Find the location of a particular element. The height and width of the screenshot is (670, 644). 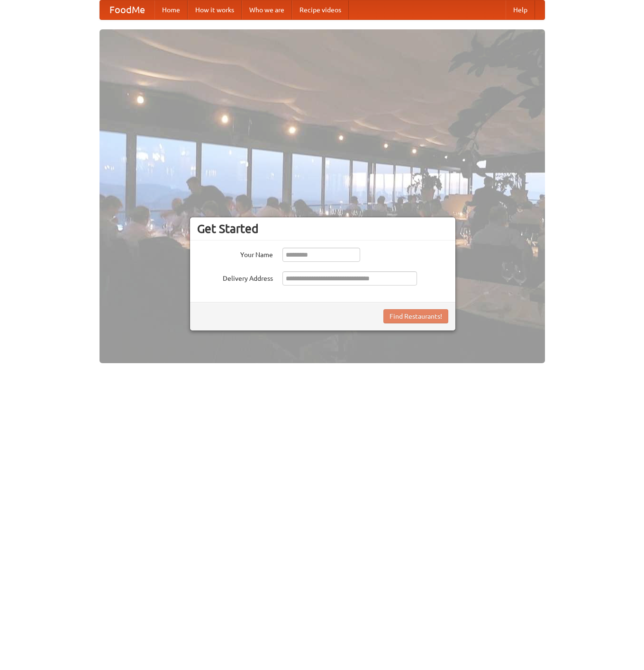

h3: Get Started is located at coordinates (322, 229).